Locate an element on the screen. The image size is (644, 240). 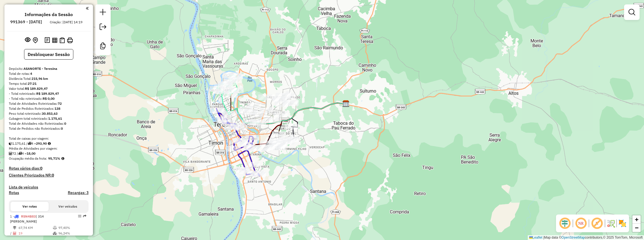
button: Visualizar relatório de Roteirização is located at coordinates (54, 40).